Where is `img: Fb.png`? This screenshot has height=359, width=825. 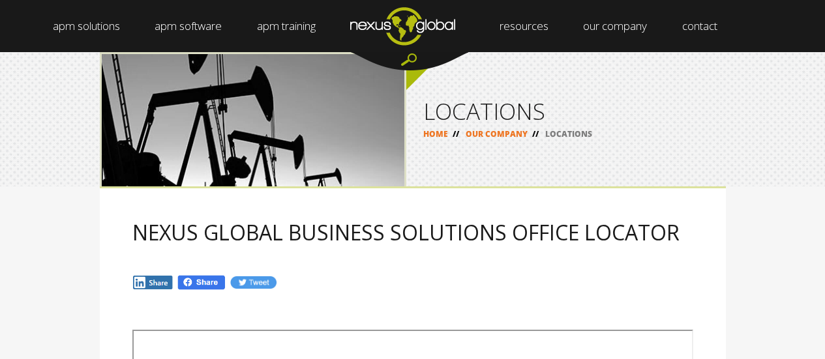 img: Fb.png is located at coordinates (201, 282).